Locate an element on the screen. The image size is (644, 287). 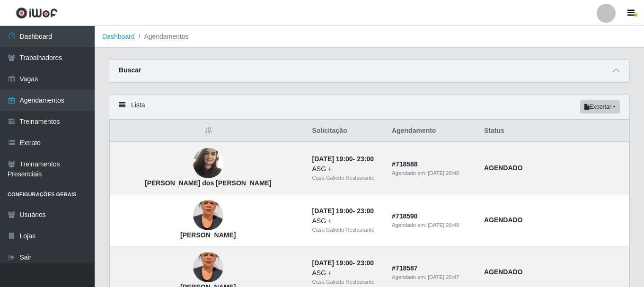
strong: # 718587 is located at coordinates (405, 268).